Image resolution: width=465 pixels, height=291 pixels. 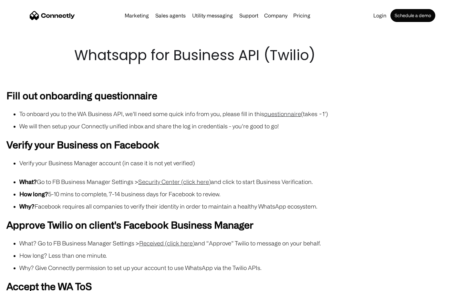 What do you see at coordinates (283, 114) in the screenshot?
I see `a: questionnaire` at bounding box center [283, 114].